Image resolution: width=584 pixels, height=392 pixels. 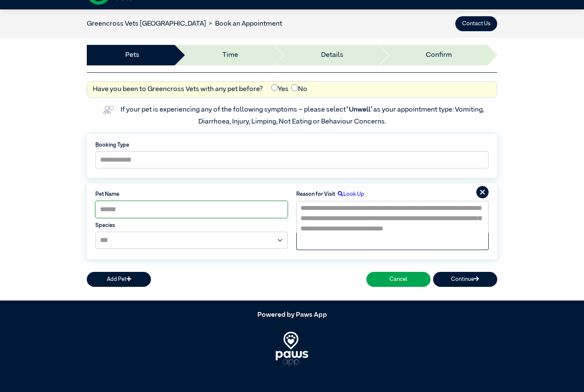 I want to click on nav: breadcrumb, so click(x=184, y=24).